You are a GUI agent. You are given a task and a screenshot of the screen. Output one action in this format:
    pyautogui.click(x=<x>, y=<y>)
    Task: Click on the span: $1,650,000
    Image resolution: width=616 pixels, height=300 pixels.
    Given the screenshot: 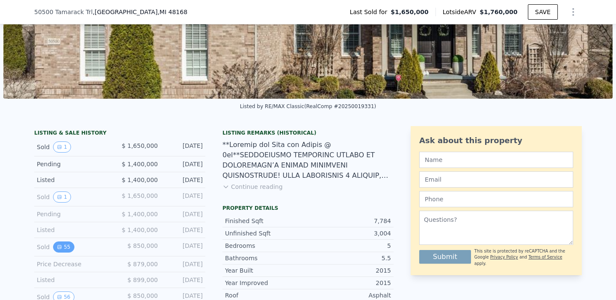 What is the action you would take?
    pyautogui.click(x=410, y=12)
    